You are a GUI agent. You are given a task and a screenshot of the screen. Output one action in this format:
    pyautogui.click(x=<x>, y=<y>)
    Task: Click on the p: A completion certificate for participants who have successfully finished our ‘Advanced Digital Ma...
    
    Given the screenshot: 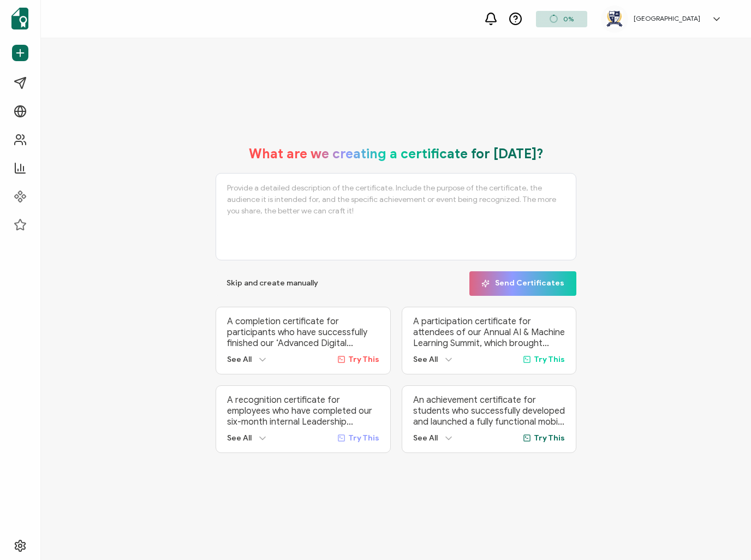 What is the action you would take?
    pyautogui.click(x=303, y=332)
    